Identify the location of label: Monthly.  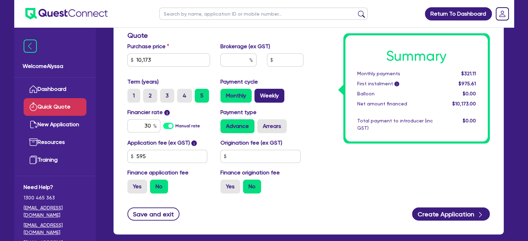
(236, 96).